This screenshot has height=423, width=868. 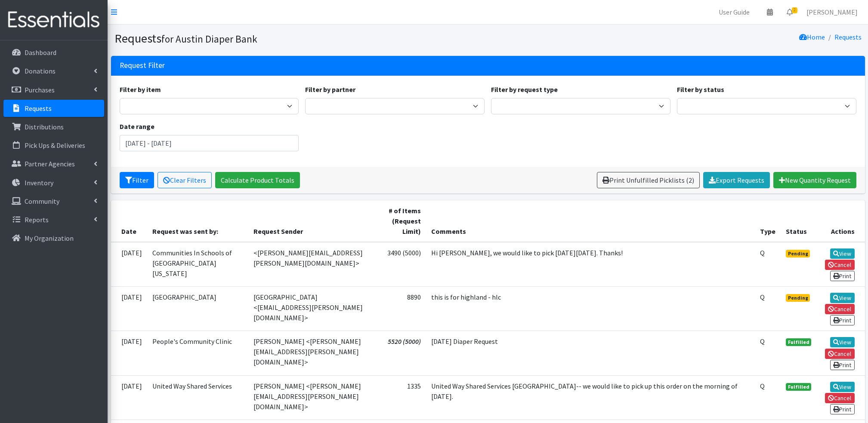 I want to click on a: Donations, so click(x=54, y=71).